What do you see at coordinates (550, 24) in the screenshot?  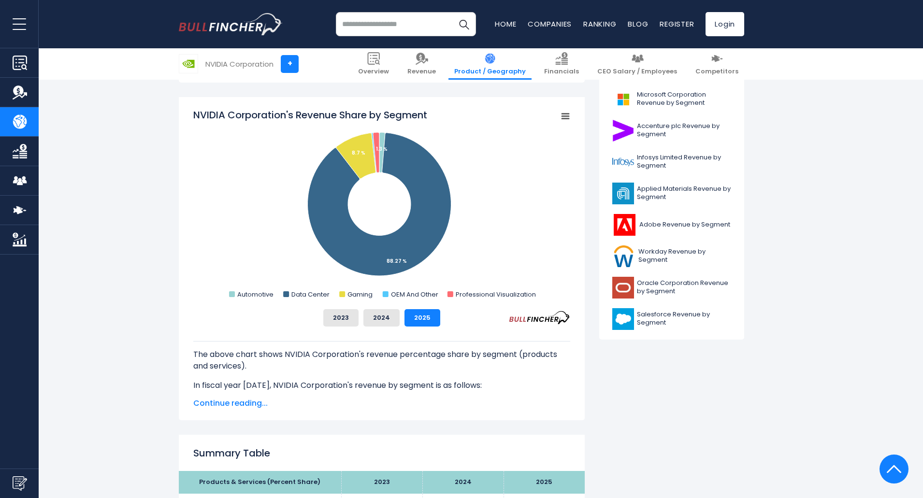 I see `a: Companies` at bounding box center [550, 24].